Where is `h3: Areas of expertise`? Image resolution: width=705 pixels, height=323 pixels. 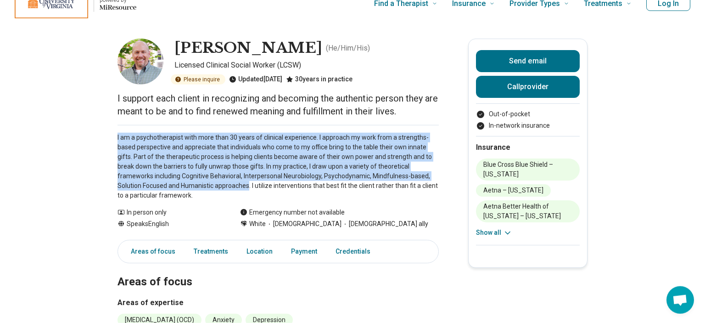 h3: Areas of expertise is located at coordinates (278, 302).